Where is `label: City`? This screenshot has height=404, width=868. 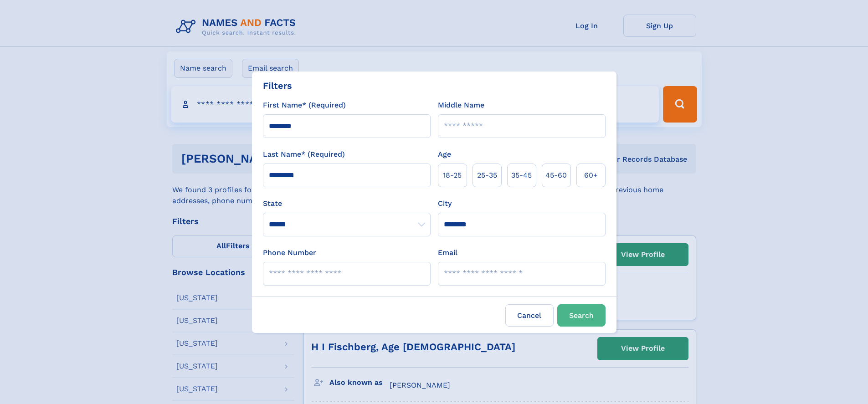
label: City is located at coordinates (444, 204).